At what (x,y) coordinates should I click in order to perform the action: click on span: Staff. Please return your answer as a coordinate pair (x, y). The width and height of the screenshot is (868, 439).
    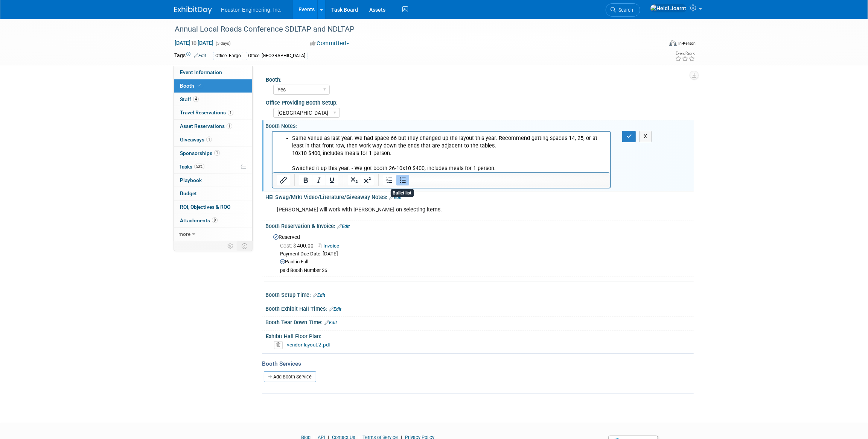
    Looking at the image, I should click on (190, 99).